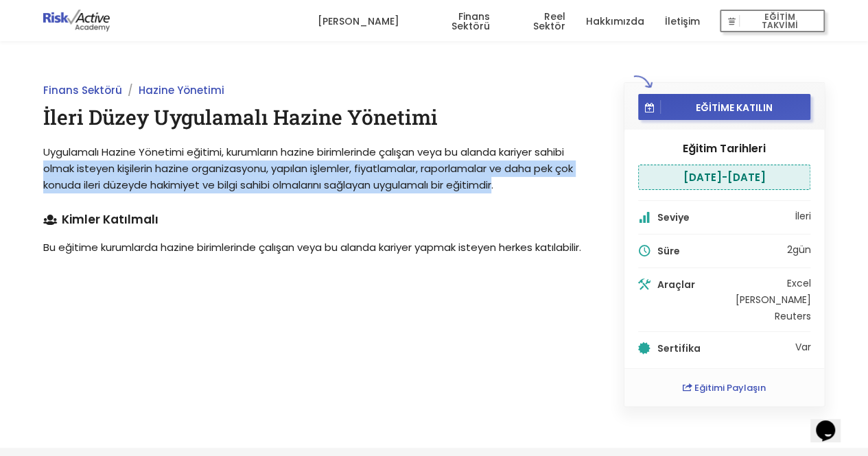  I want to click on span: EĞİTİME KATILIN, so click(733, 107).